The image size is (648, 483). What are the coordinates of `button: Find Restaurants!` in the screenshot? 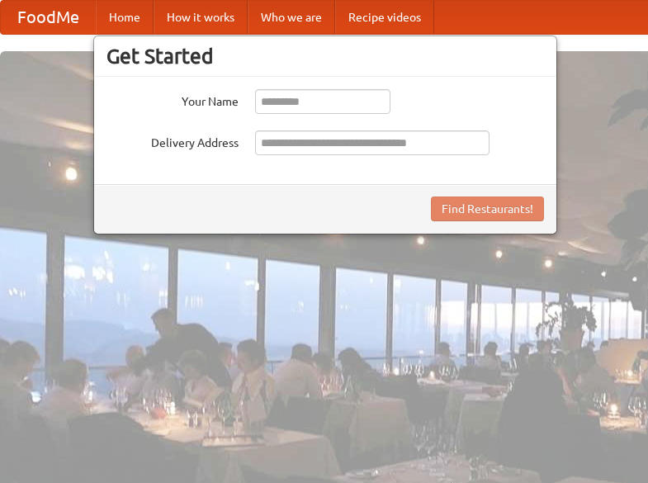 It's located at (487, 209).